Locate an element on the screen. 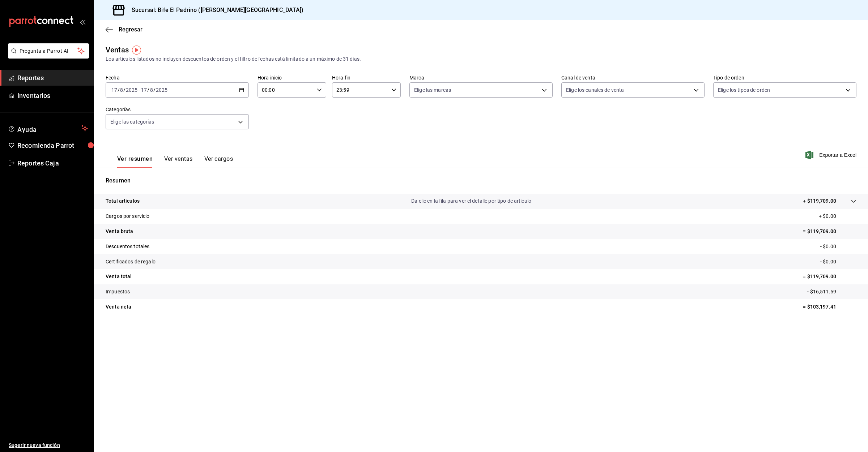 The height and width of the screenshot is (452, 868). span: Exportar a Excel is located at coordinates (832, 155).